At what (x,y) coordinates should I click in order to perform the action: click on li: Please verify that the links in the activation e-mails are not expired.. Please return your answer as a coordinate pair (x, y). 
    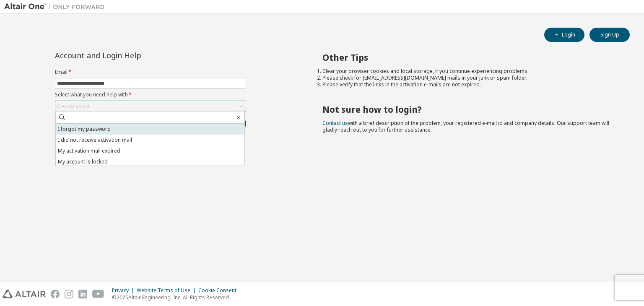
    Looking at the image, I should click on (468, 85).